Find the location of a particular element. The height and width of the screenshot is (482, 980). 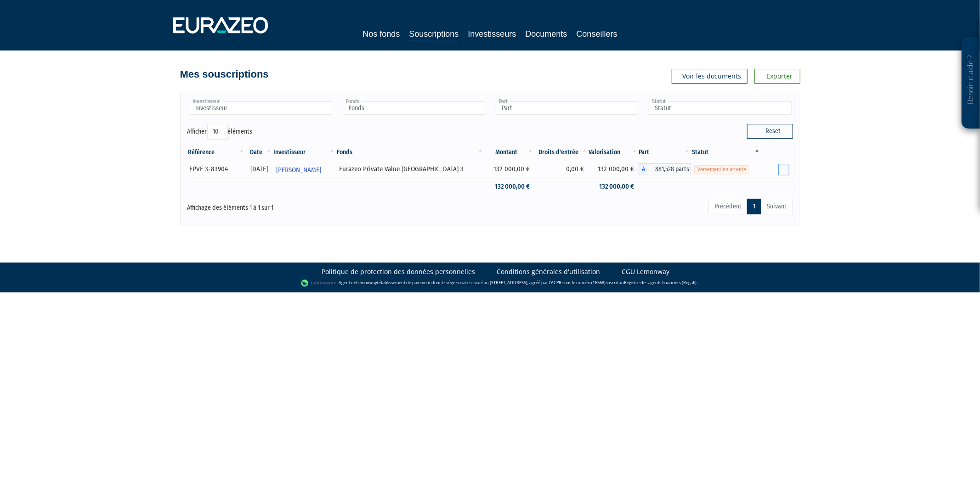

a: Conditions générales d'utilisation is located at coordinates (549, 272).